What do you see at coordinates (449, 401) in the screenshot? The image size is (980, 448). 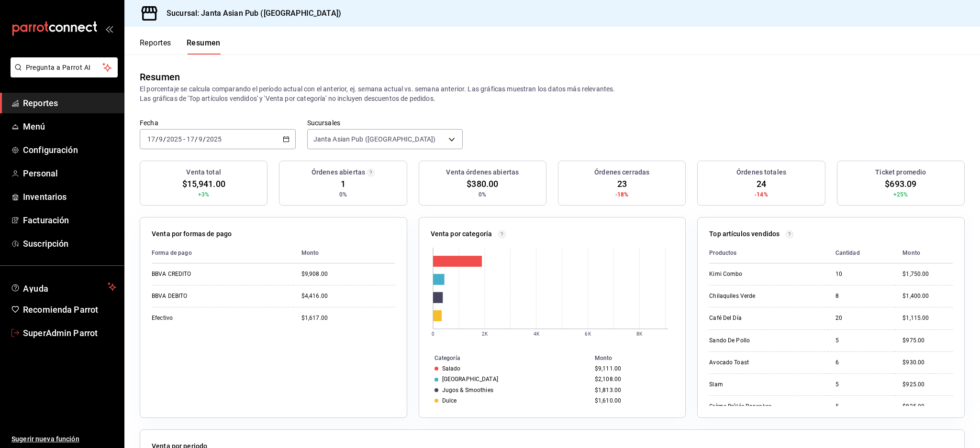 I see `div: Dulce` at bounding box center [449, 401].